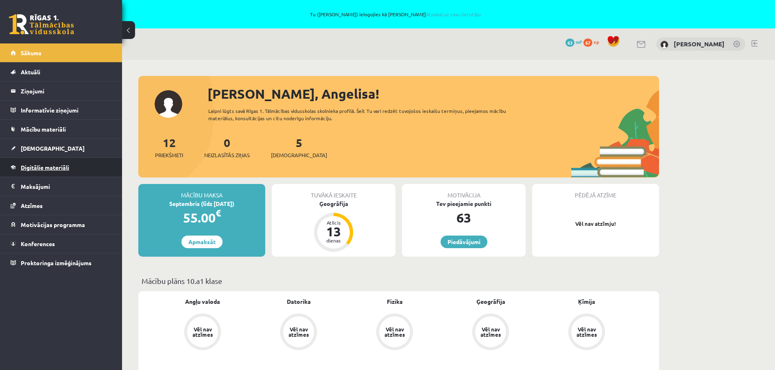  What do you see at coordinates (586, 302) in the screenshot?
I see `a: Ķīmija` at bounding box center [586, 302].